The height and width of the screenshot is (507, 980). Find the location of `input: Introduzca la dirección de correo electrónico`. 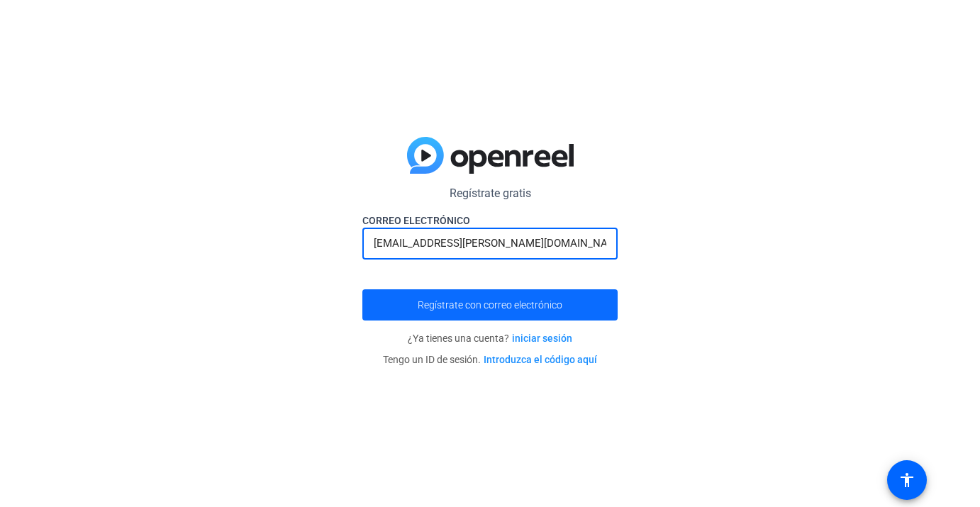

input: Introduzca la dirección de correo electrónico is located at coordinates (490, 243).